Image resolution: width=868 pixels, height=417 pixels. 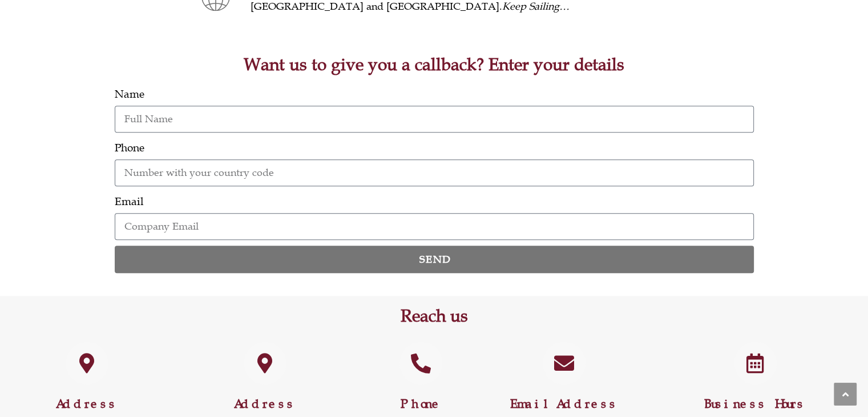 I want to click on label: Name, so click(x=130, y=94).